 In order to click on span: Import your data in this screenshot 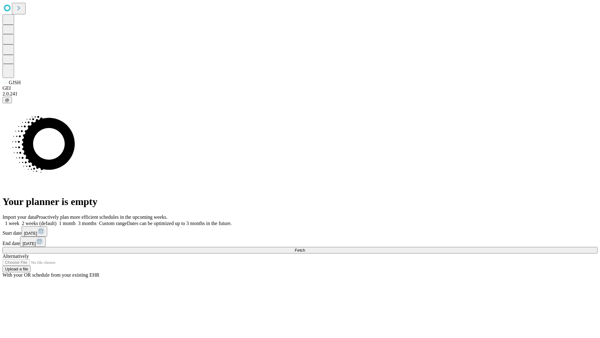, I will do `click(19, 217)`.